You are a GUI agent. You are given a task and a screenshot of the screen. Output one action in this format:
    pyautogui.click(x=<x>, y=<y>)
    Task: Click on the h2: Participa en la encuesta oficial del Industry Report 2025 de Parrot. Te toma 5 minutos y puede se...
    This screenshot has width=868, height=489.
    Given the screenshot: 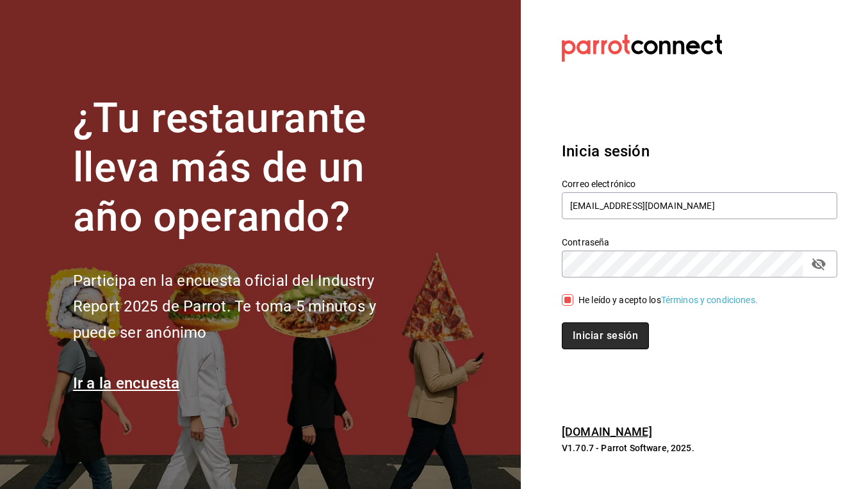 What is the action you would take?
    pyautogui.click(x=246, y=307)
    